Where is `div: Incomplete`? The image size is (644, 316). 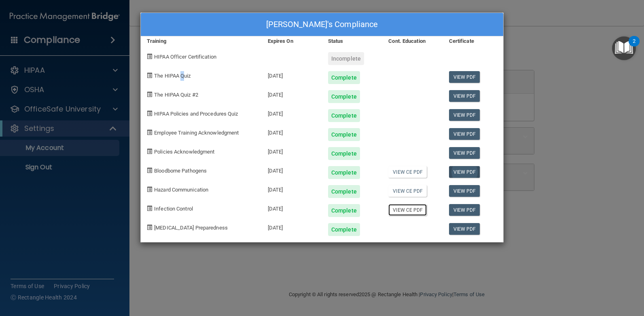
div: Incomplete is located at coordinates (346, 59).